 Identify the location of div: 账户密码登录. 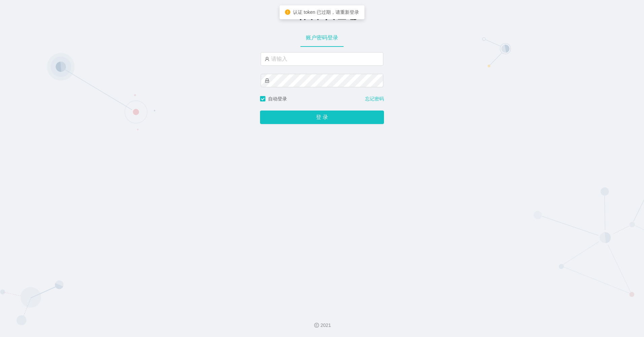
(322, 37).